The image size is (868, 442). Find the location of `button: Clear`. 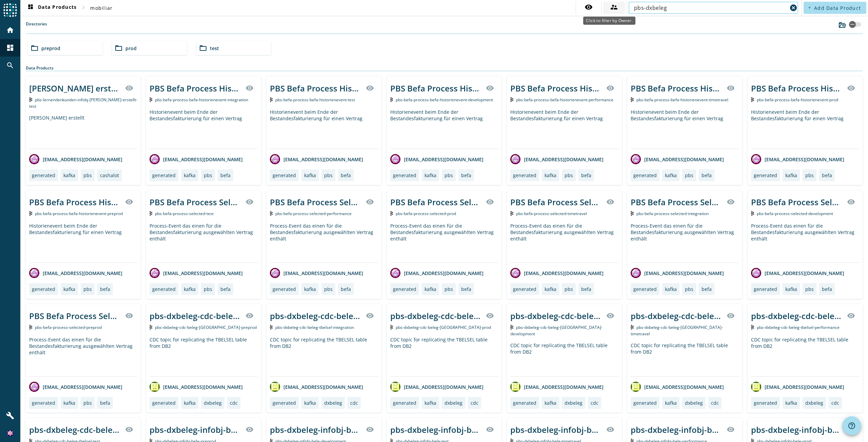

button: Clear is located at coordinates (793, 8).